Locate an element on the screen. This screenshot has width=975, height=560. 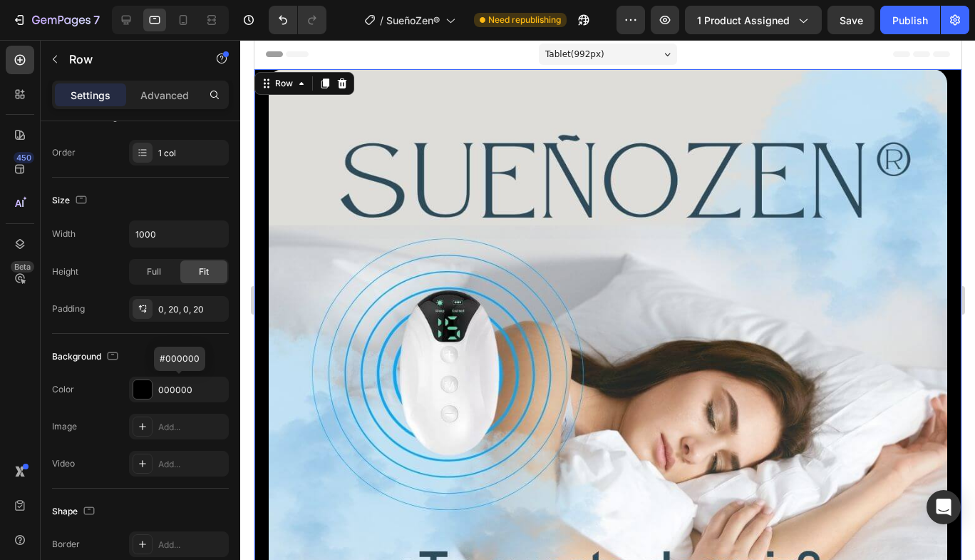
div: Beta is located at coordinates (22, 267).